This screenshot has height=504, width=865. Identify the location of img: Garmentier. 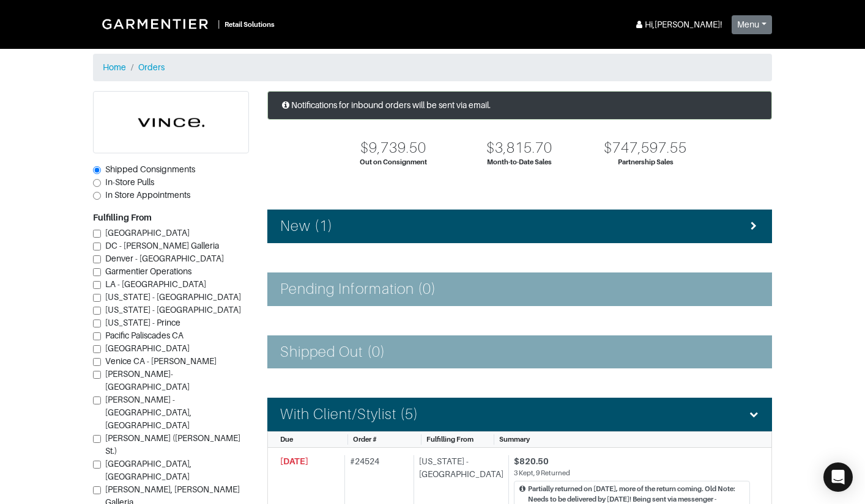
(157, 24).